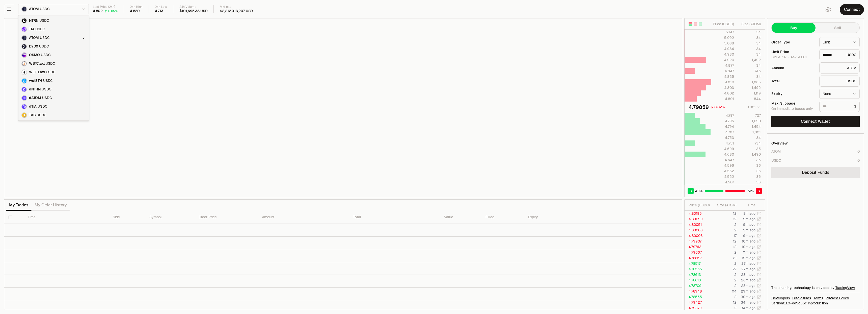  I want to click on img: OSMO Logo, so click(24, 55).